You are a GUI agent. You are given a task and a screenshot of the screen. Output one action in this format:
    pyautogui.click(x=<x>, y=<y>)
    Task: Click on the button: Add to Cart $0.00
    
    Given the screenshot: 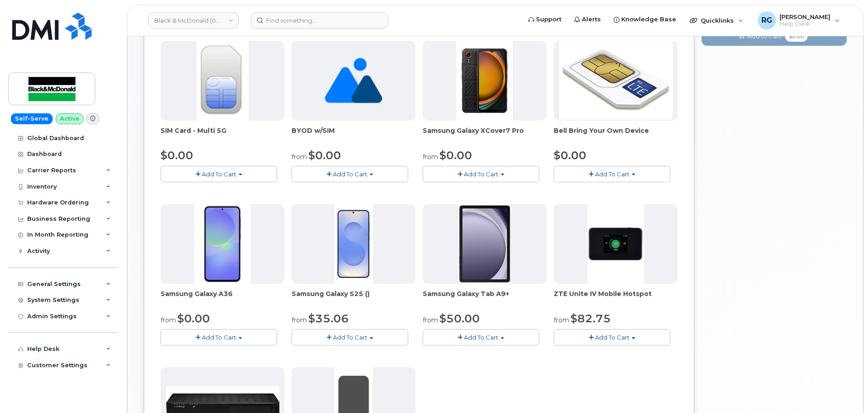 What is the action you would take?
    pyautogui.click(x=774, y=36)
    